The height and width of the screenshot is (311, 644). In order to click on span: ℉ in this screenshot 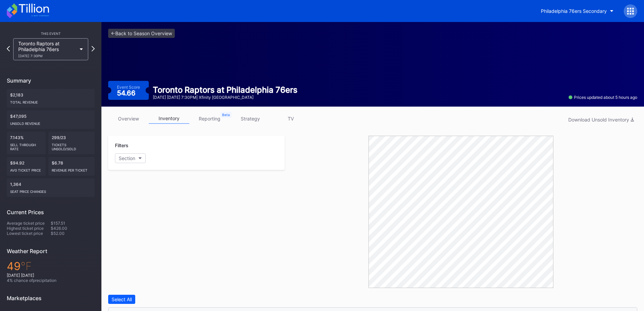, I will do `click(26, 266)`.